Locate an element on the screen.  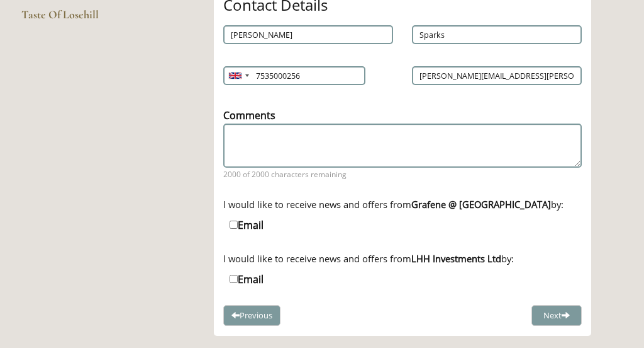
a: Taste Of Losehill is located at coordinates (81, 19).